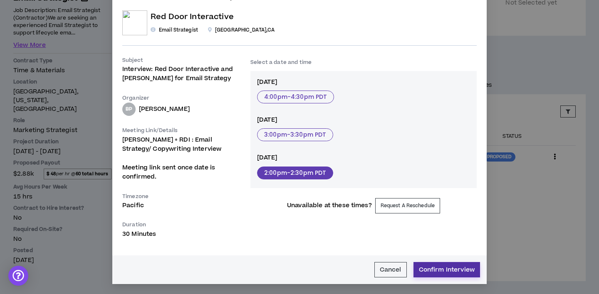 Image resolution: width=599 pixels, height=294 pixels. What do you see at coordinates (18, 276) in the screenshot?
I see `div: Open Intercom Messenger` at bounding box center [18, 276].